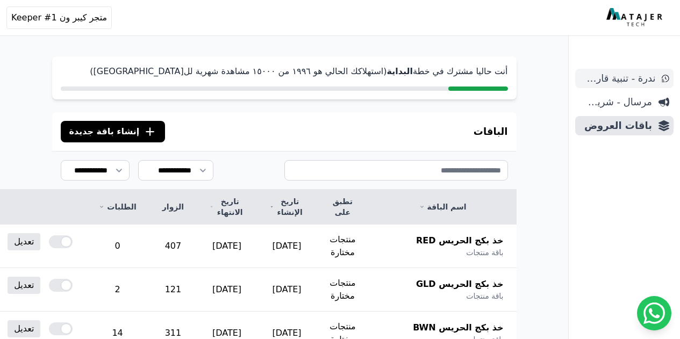  I want to click on a: تاريخ الانتهاء, so click(227, 207).